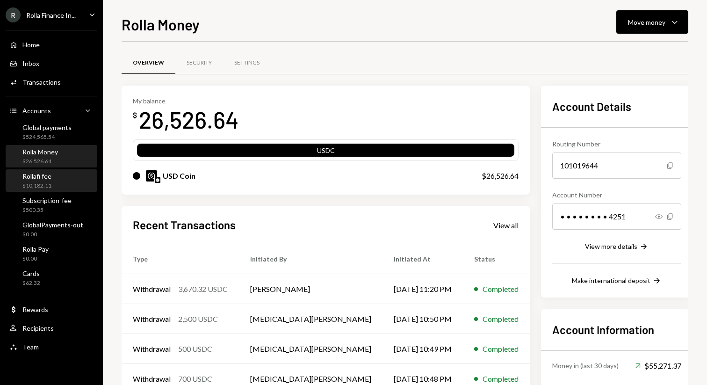 Image resolution: width=707 pixels, height=385 pixels. I want to click on h2: Recent Transactions, so click(184, 224).